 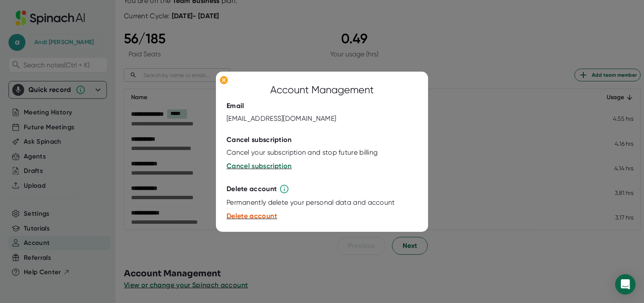 What do you see at coordinates (252, 216) in the screenshot?
I see `button: Delete account` at bounding box center [252, 216].